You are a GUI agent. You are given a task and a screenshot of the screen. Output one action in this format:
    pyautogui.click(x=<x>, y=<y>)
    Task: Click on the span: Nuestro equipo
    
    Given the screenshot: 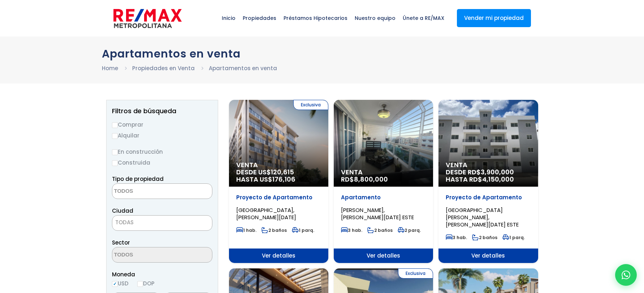 What is the action you would take?
    pyautogui.click(x=375, y=18)
    